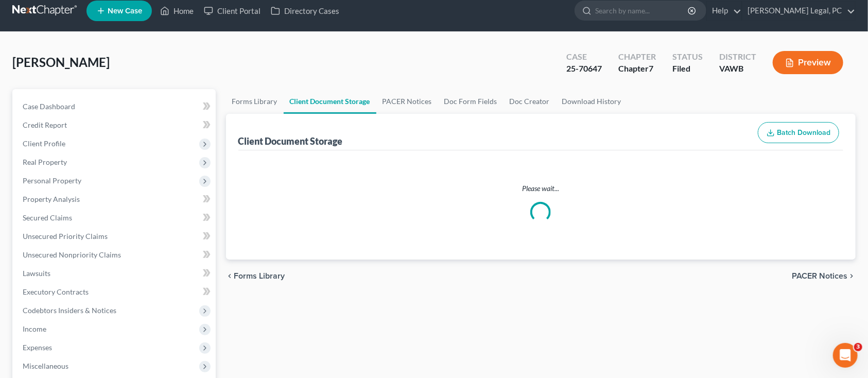 The image size is (868, 378). I want to click on span: Real Property, so click(45, 162).